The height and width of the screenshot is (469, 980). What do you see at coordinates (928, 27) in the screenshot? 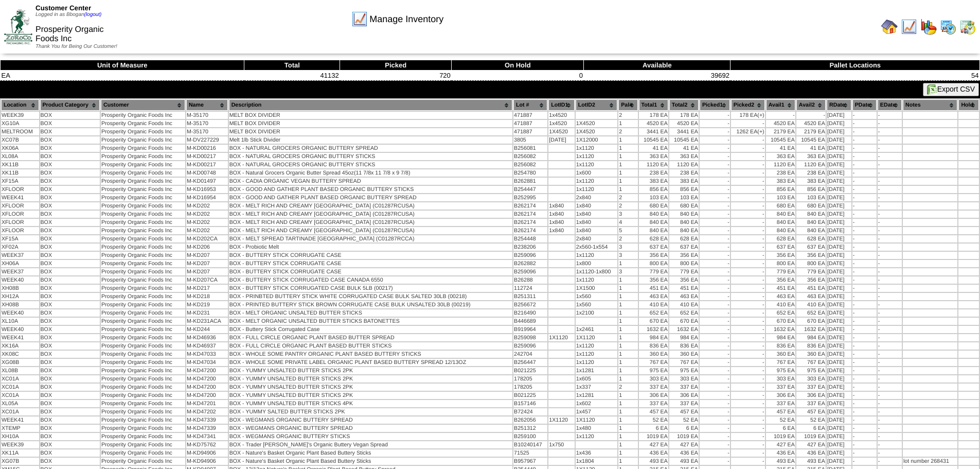
I see `img: graph.gif` at bounding box center [928, 27].